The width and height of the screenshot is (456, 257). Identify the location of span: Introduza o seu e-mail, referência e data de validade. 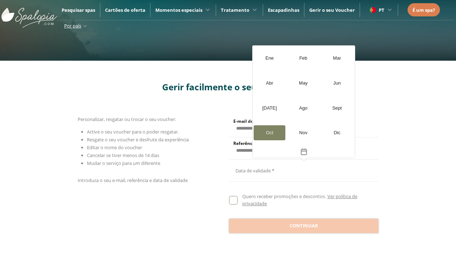
(133, 180).